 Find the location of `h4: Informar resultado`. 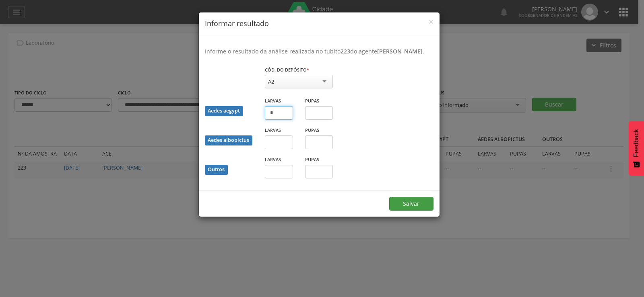

h4: Informar resultado is located at coordinates (319, 24).